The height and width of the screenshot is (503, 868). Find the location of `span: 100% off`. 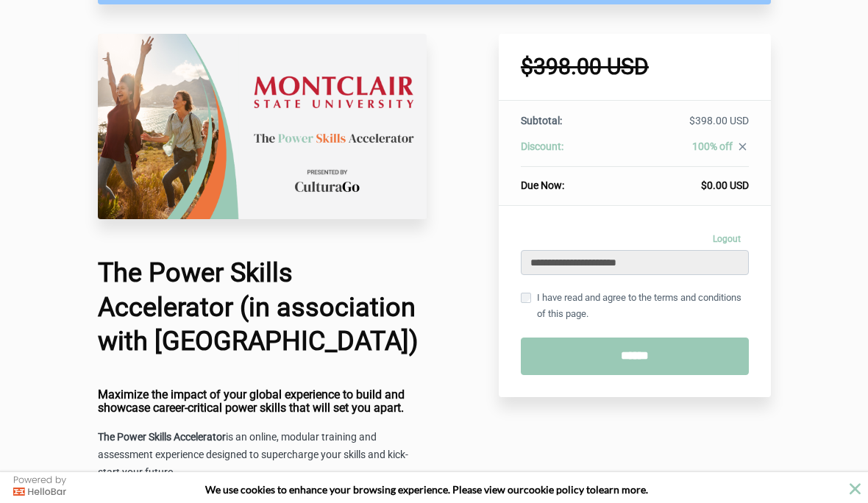

span: 100% off is located at coordinates (712, 147).